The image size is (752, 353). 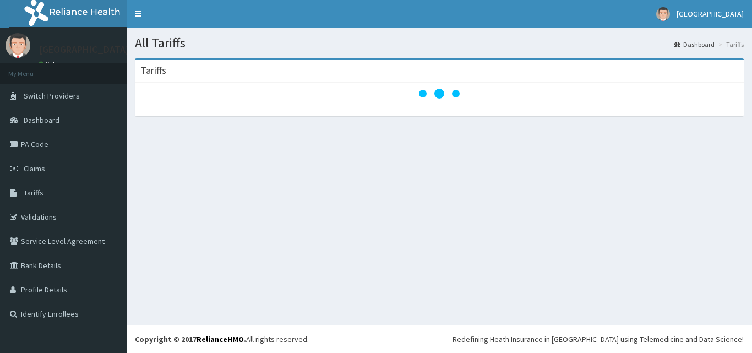 What do you see at coordinates (34, 168) in the screenshot?
I see `span: Claims` at bounding box center [34, 168].